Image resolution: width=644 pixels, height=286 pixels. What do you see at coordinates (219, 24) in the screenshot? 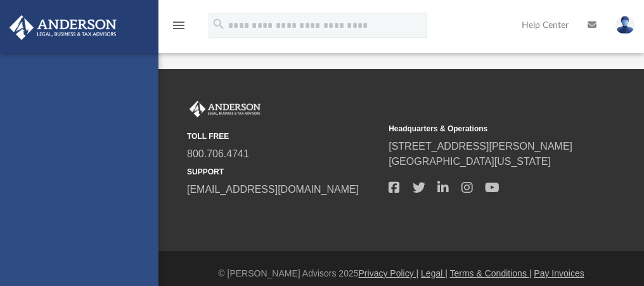
I see `i: search` at bounding box center [219, 24].